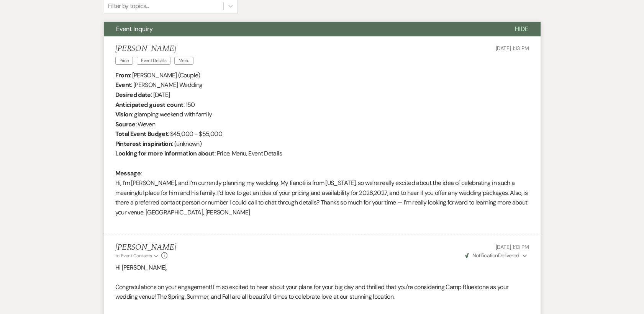  I want to click on b: Anticipated guest count, so click(149, 105).